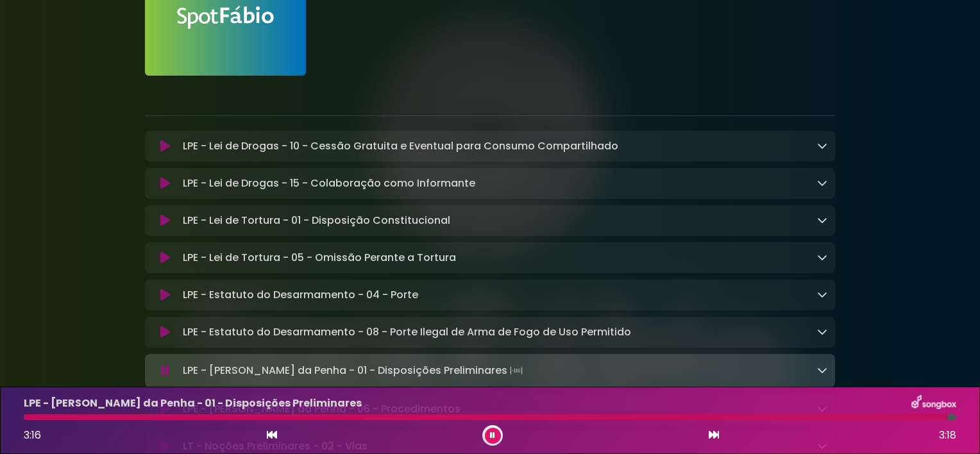  I want to click on p: LPE - Lei de Drogas - 10 - Cessão Gratuita e Eventual para Consumo Compartilhado, so click(401, 146).